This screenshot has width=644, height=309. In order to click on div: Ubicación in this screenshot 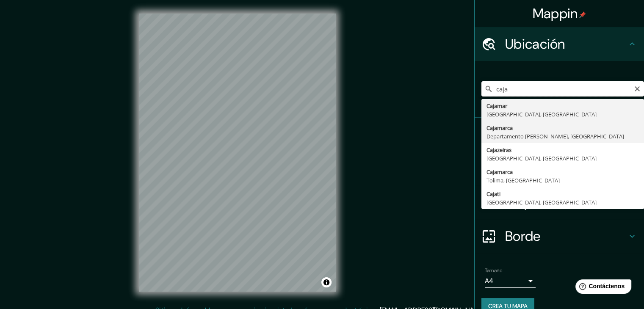, I will do `click(559, 44)`.